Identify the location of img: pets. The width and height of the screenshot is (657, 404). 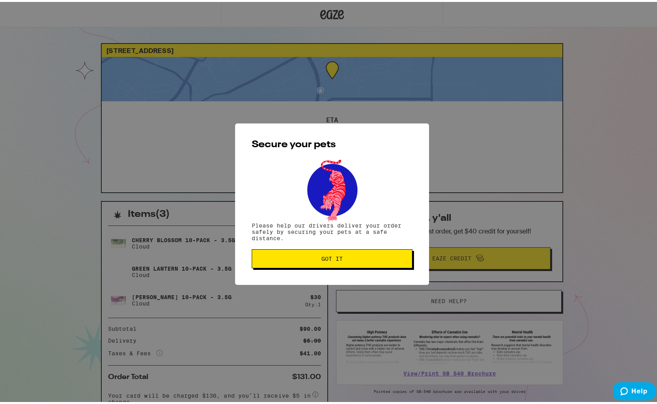
(332, 188).